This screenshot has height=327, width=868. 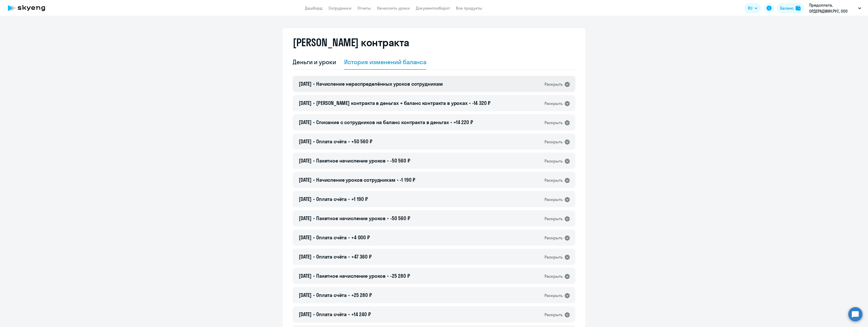 I want to click on p: Предоплата, ОРДЕРАДМИН.РУС, ООО, so click(x=833, y=8).